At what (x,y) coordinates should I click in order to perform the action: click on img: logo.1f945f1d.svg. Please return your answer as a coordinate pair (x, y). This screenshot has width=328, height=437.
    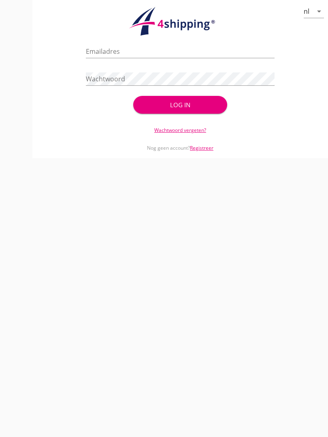
    Looking at the image, I should click on (180, 21).